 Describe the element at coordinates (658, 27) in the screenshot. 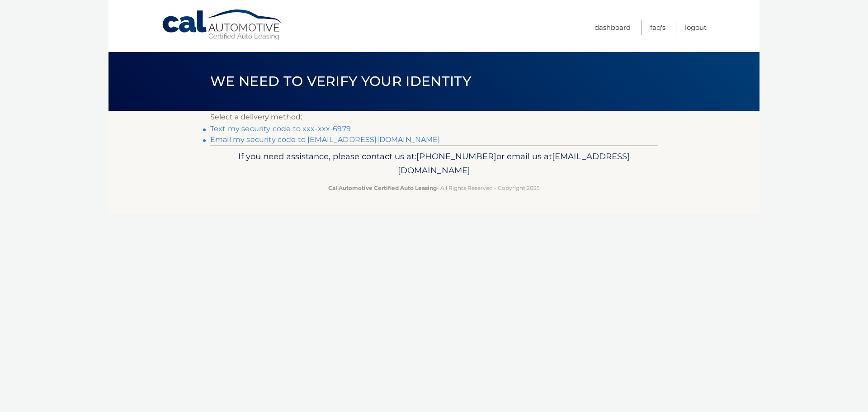

I see `a: FAQ's` at that location.